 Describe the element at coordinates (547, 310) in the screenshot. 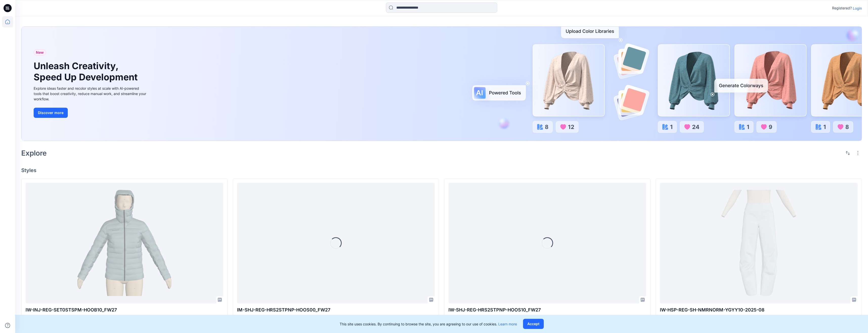

I see `p: IW-SHJ-REG-HRS2STPNP-HOOS10_FW27` at that location.